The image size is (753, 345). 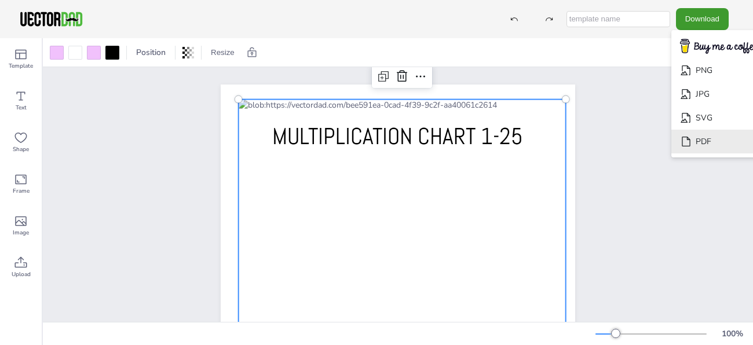 I want to click on span: Frame, so click(x=21, y=191).